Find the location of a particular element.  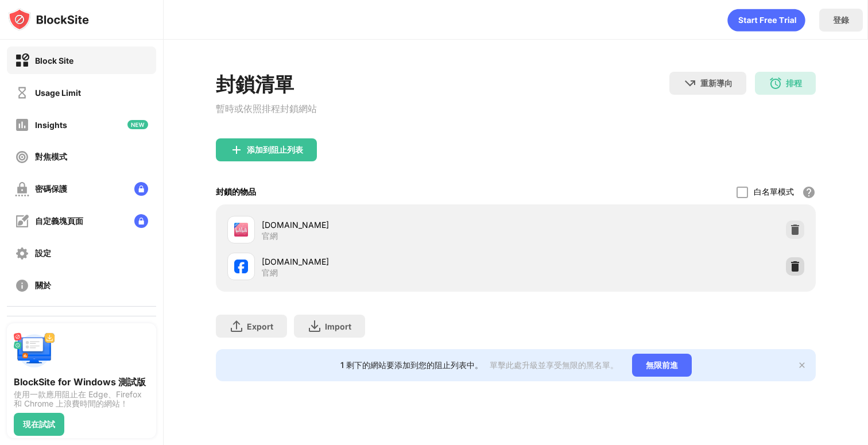

img: about-off.svg is located at coordinates (22, 286).